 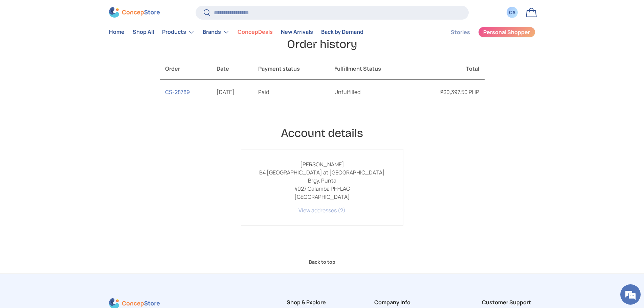 I want to click on a: New Arrivals, so click(x=297, y=32).